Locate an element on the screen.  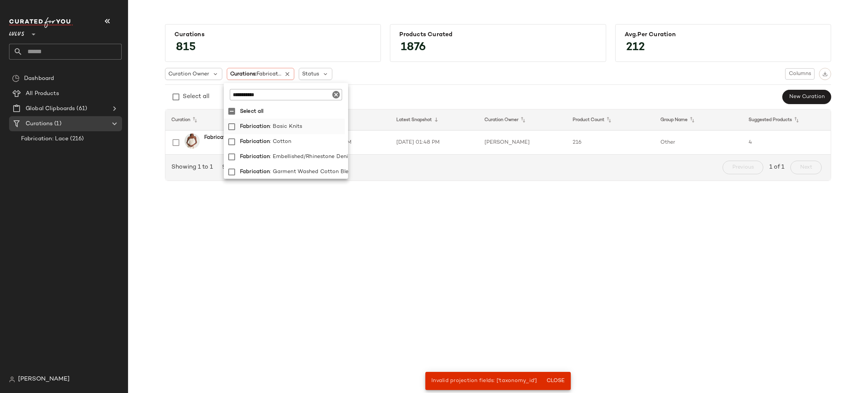
span: (216) is located at coordinates (76, 139).